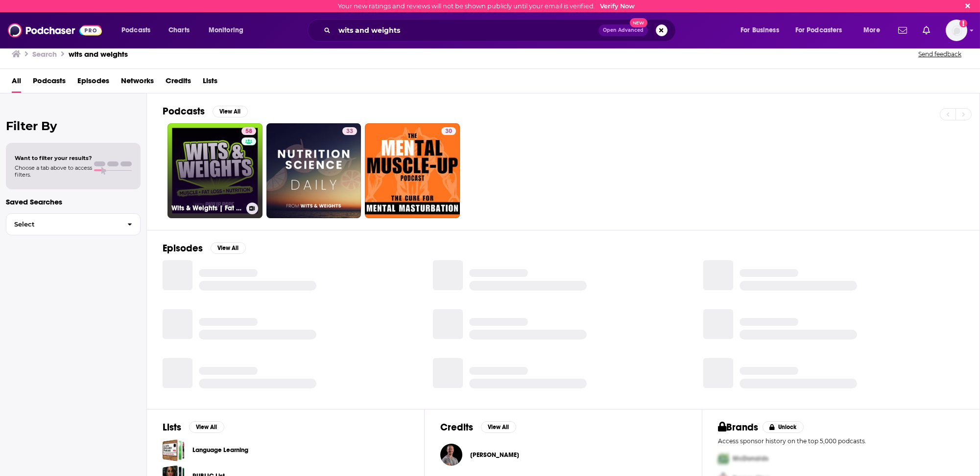  I want to click on a: Verify Now, so click(617, 6).